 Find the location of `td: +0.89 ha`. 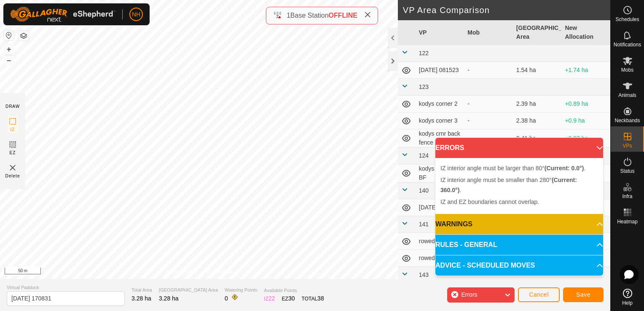

td: +0.89 ha is located at coordinates (586, 104).